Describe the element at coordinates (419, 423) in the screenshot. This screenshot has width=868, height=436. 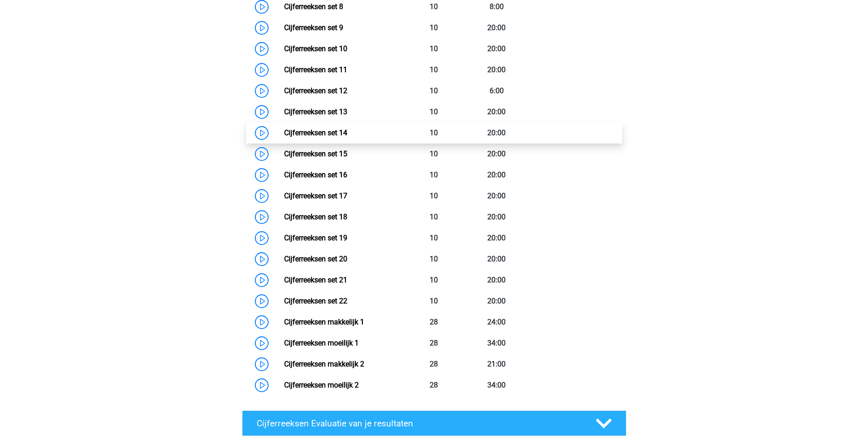
I see `h4: Cijferreeksen Evaluatie van je resultaten` at that location.